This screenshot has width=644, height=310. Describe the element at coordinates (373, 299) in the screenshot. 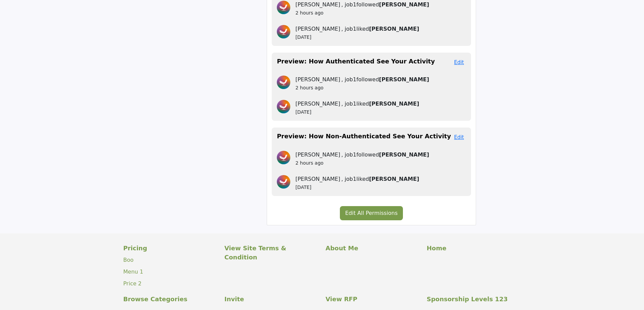

I see `a: View RFP` at that location.